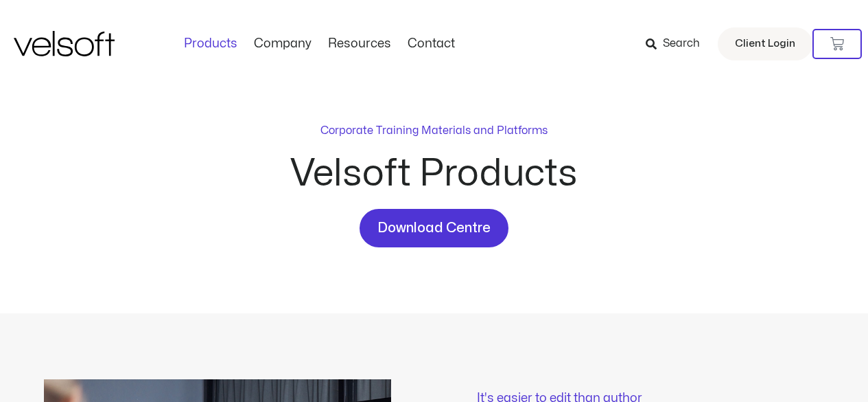  What do you see at coordinates (677, 44) in the screenshot?
I see `a: Search` at bounding box center [677, 44].